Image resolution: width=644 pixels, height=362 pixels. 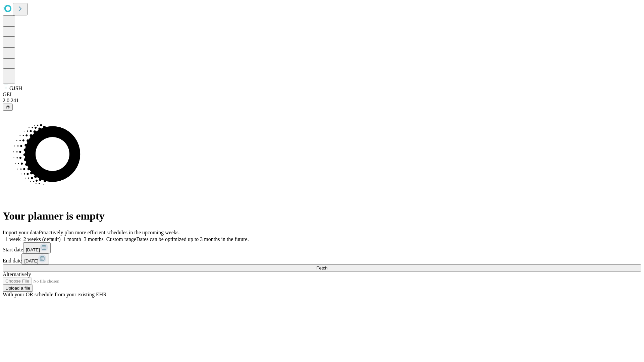 I want to click on div: End date, so click(x=322, y=259).